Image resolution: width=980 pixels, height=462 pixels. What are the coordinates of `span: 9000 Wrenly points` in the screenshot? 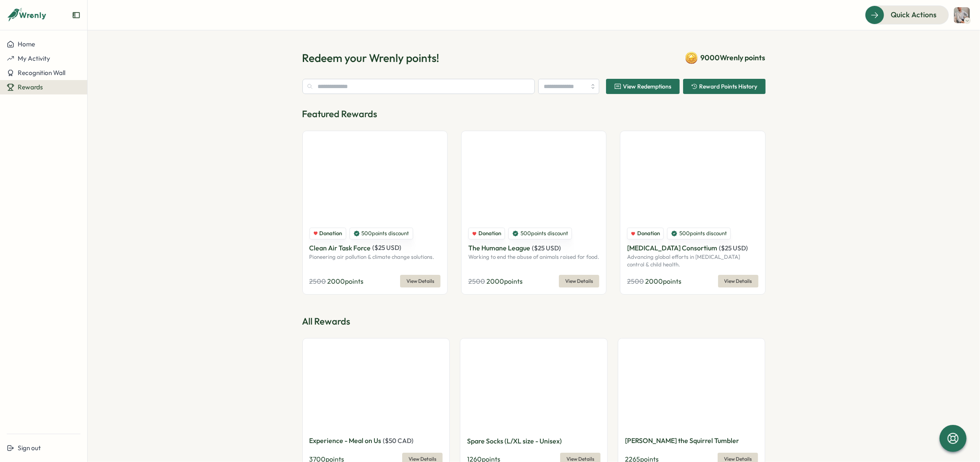 It's located at (733, 57).